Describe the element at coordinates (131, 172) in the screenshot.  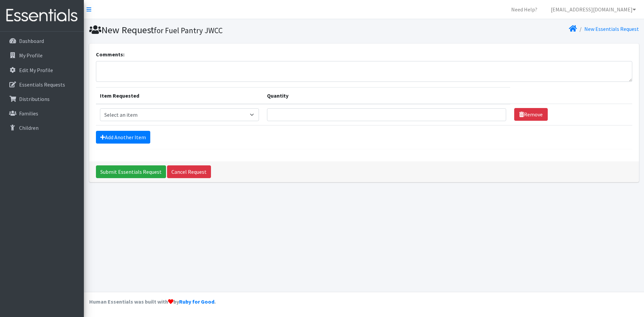
I see `input: Submit Essentials Request` at that location.